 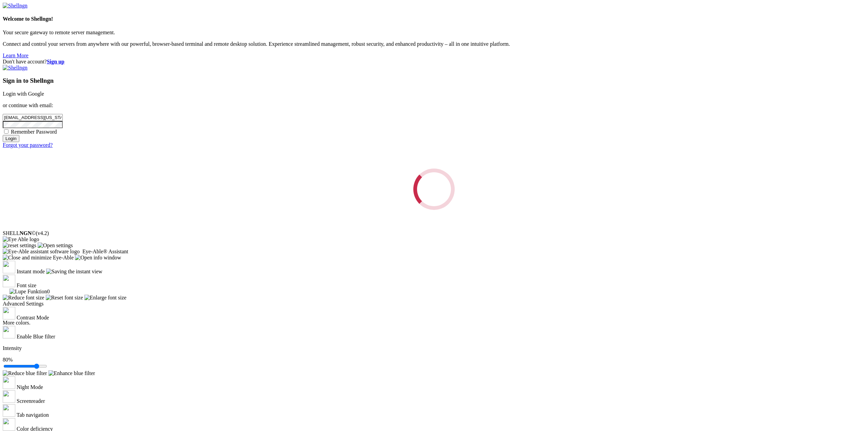 What do you see at coordinates (434, 19) in the screenshot?
I see `h4: Welcome to Shellngn!` at bounding box center [434, 19].